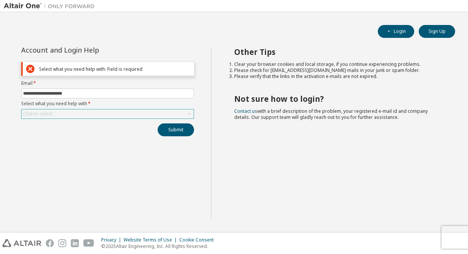 This screenshot has height=254, width=468. I want to click on button: Submit, so click(176, 130).